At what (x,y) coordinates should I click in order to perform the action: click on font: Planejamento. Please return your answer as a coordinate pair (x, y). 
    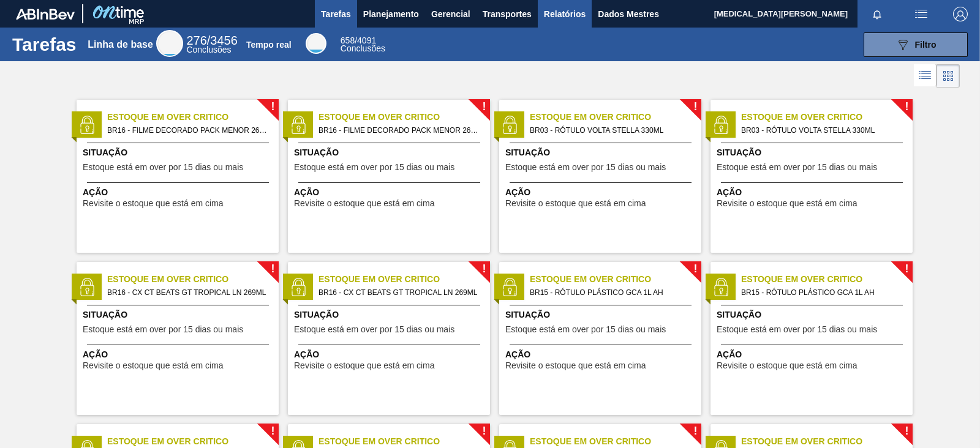
    Looking at the image, I should click on (391, 14).